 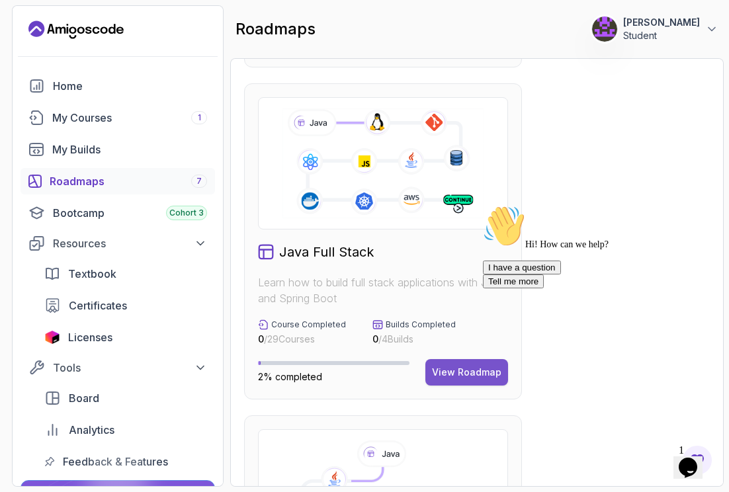 What do you see at coordinates (115, 462) in the screenshot?
I see `span: Feedback & Features` at bounding box center [115, 462].